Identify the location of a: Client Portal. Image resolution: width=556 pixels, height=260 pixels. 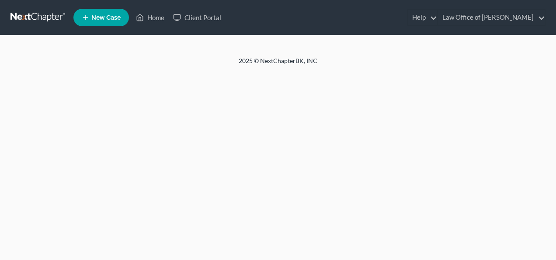
(197, 17).